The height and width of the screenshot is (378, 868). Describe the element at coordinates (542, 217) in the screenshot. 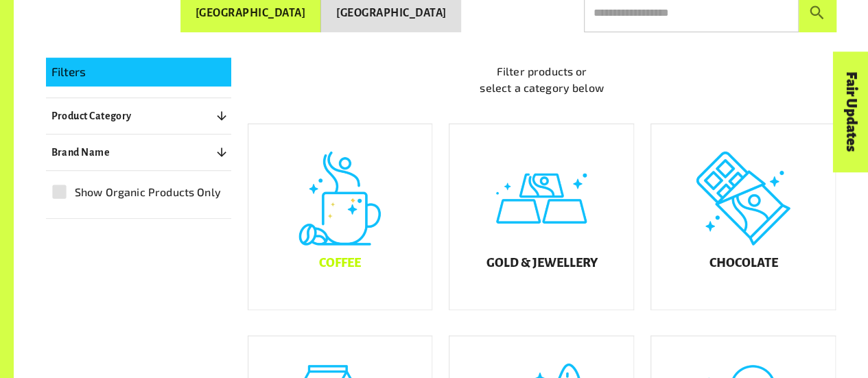

I see `a: Gold & Jewellery` at that location.